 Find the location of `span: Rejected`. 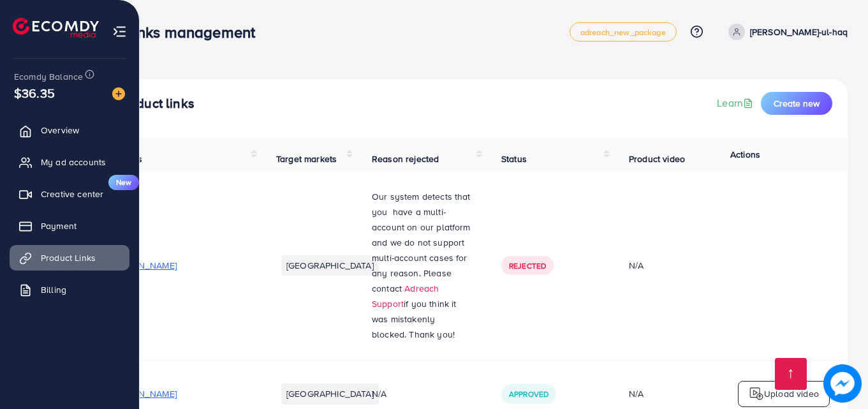

span: Rejected is located at coordinates (527, 265).